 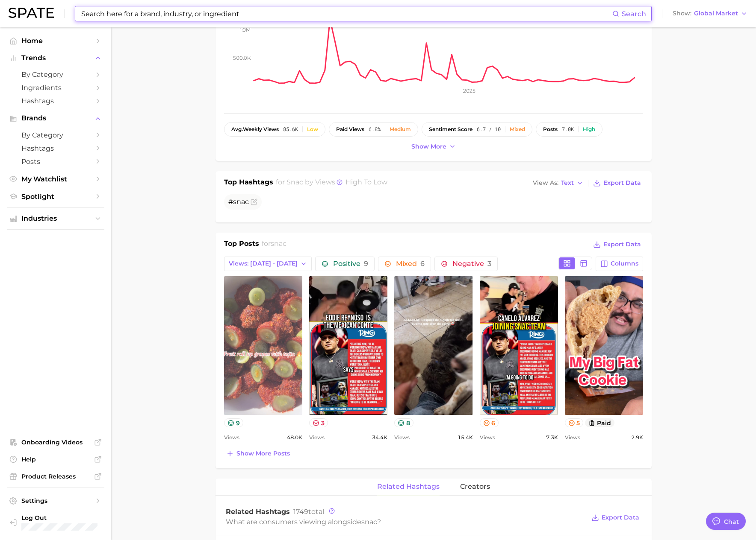 What do you see at coordinates (619, 264) in the screenshot?
I see `button: Columns` at bounding box center [619, 264].